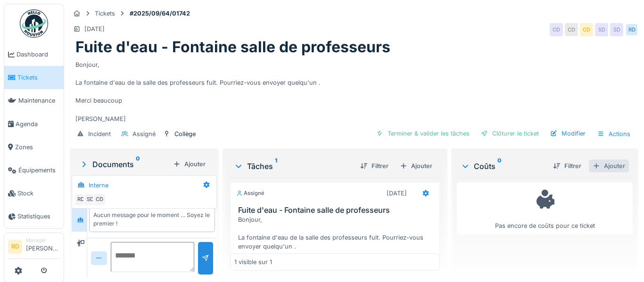 The image size is (644, 282). Describe the element at coordinates (567, 134) in the screenshot. I see `div: Modifier` at that location.